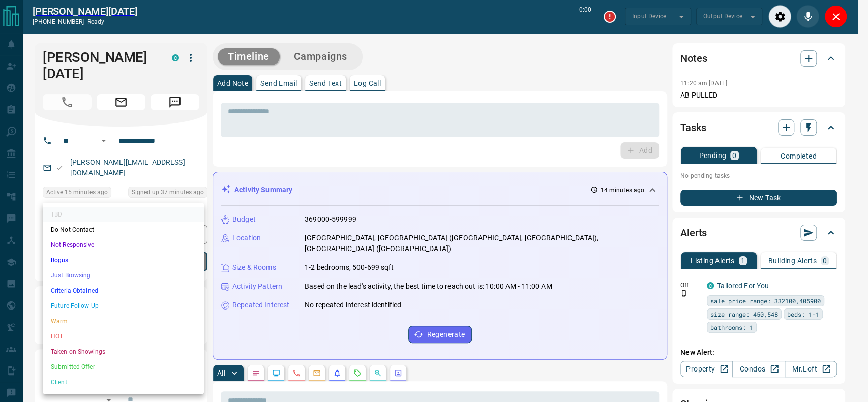 This screenshot has height=402, width=868. Describe the element at coordinates (123, 367) in the screenshot. I see `li: Submitted Offer` at that location.